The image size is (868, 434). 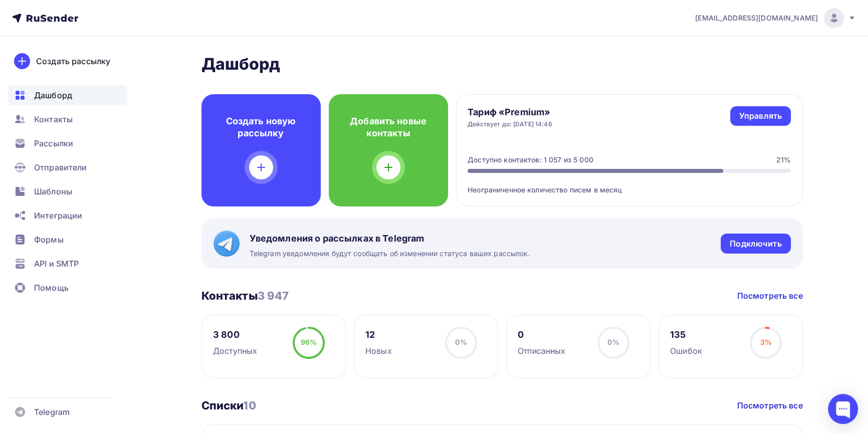 I want to click on div: Создать рассылку, so click(x=73, y=61).